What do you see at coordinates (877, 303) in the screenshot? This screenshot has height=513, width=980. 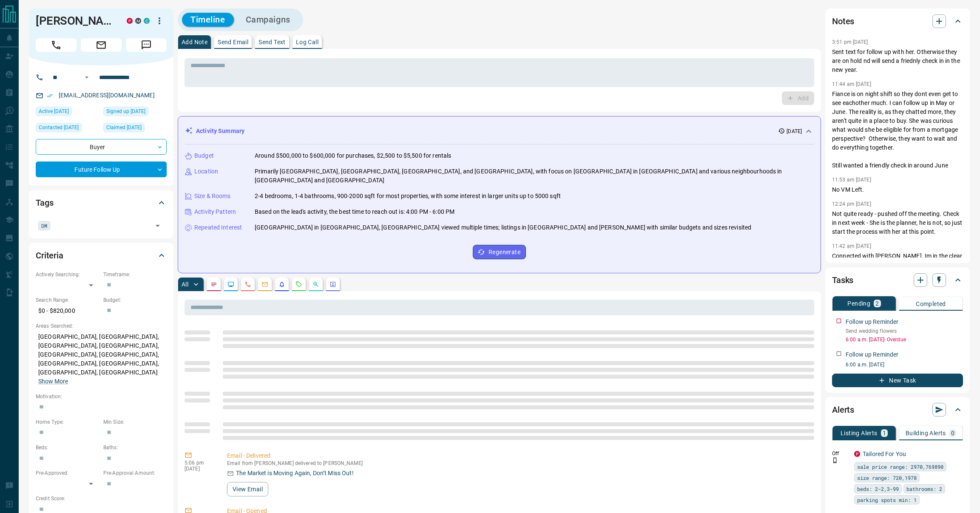 I see `p: 2` at bounding box center [877, 303].